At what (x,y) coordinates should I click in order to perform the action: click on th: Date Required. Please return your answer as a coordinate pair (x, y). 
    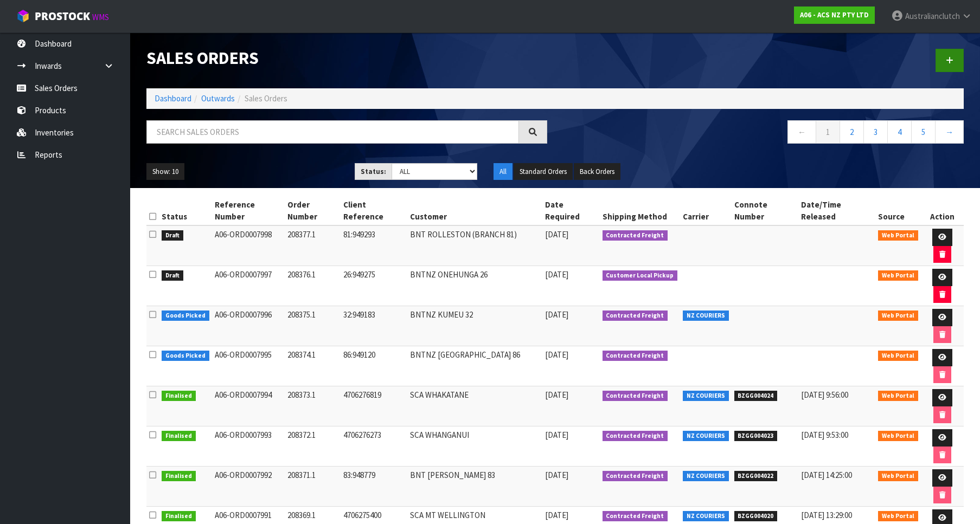
    Looking at the image, I should click on (571, 211).